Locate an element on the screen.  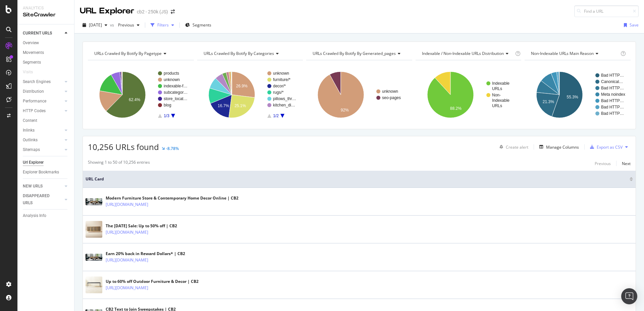
text: 1/3 is located at coordinates (166, 116).